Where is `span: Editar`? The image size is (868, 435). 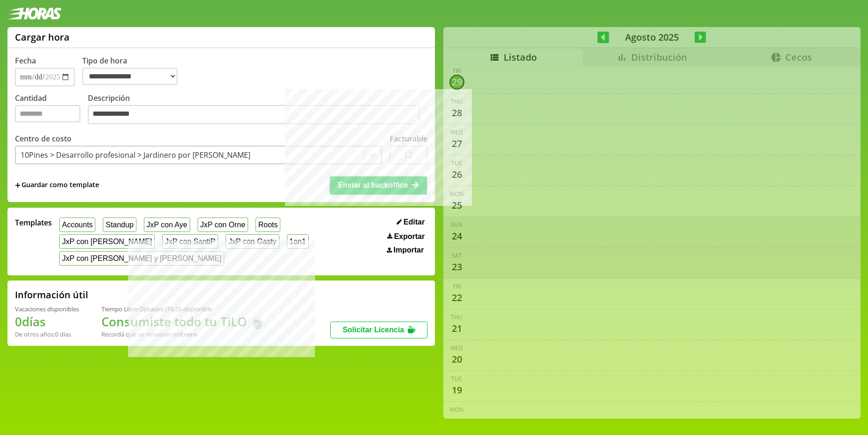
span: Editar is located at coordinates (414, 222).